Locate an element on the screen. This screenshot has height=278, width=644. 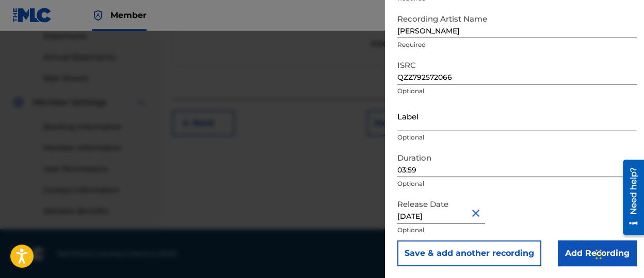
button: Save & add another recording is located at coordinates (469, 254).